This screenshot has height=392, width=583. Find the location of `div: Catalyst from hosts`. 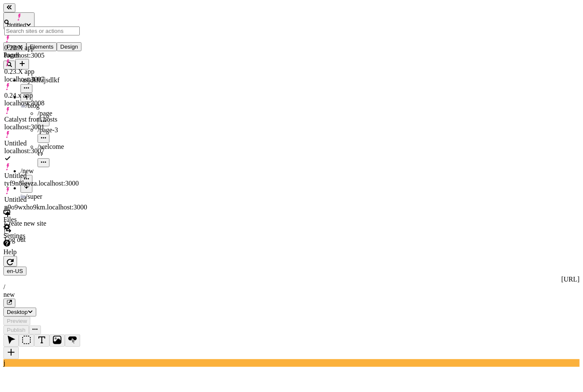

div: Catalyst from hosts is located at coordinates (46, 120).